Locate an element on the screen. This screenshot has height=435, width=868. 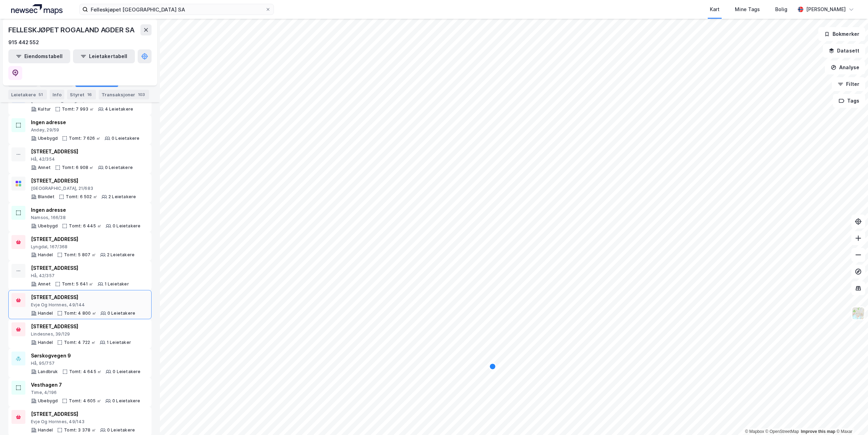
div: 915 442 552 is located at coordinates (24, 43).